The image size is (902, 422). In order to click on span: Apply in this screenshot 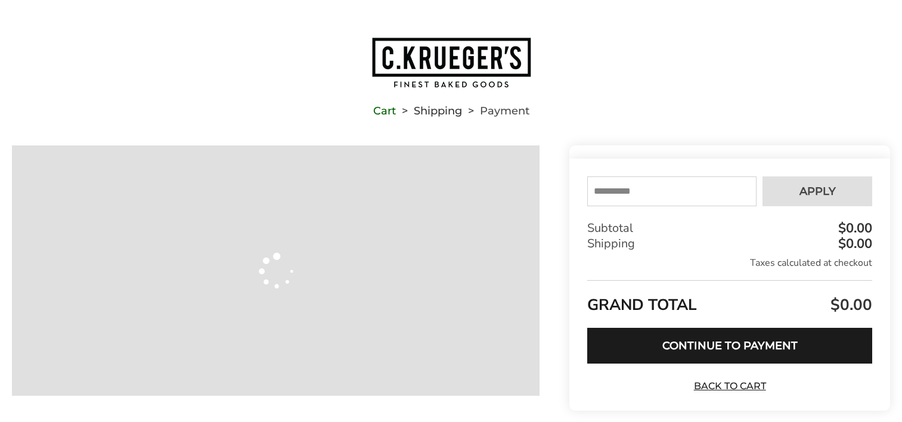, I will do `click(818, 191)`.